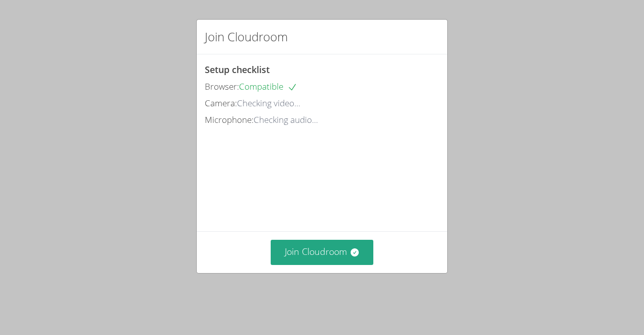 The image size is (644, 335). Describe the element at coordinates (222, 86) in the screenshot. I see `span: Browser:` at that location.